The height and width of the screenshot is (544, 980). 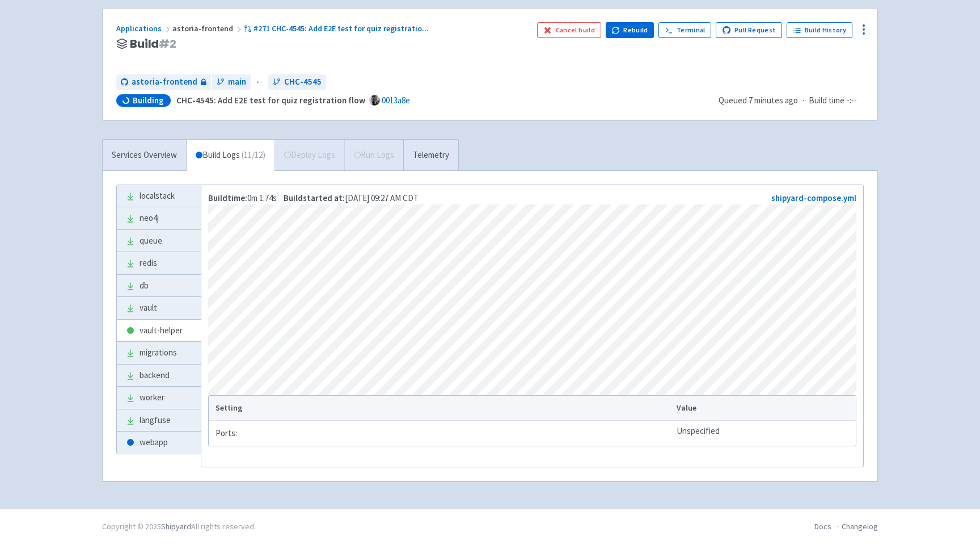 I want to click on a: localstack, so click(x=159, y=196).